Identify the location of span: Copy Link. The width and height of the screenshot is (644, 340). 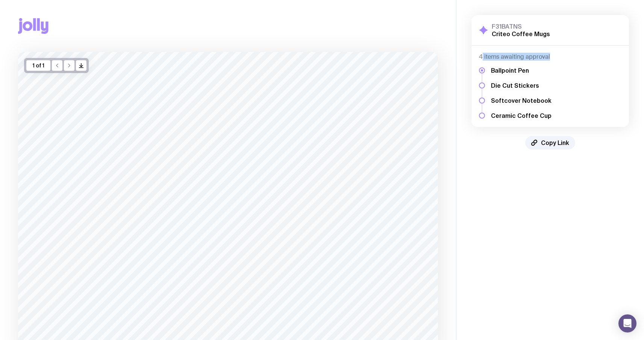
(555, 142).